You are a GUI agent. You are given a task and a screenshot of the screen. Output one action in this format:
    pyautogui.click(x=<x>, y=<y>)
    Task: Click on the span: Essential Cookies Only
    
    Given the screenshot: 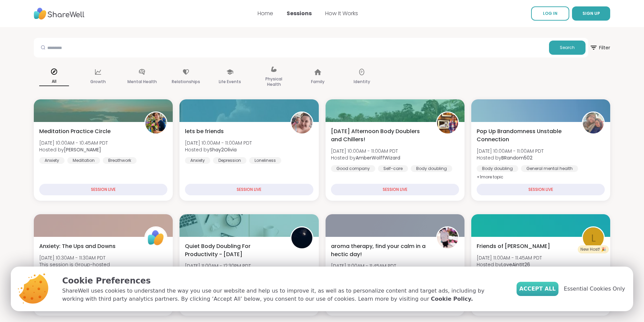 What is the action you would take?
    pyautogui.click(x=595, y=289)
    